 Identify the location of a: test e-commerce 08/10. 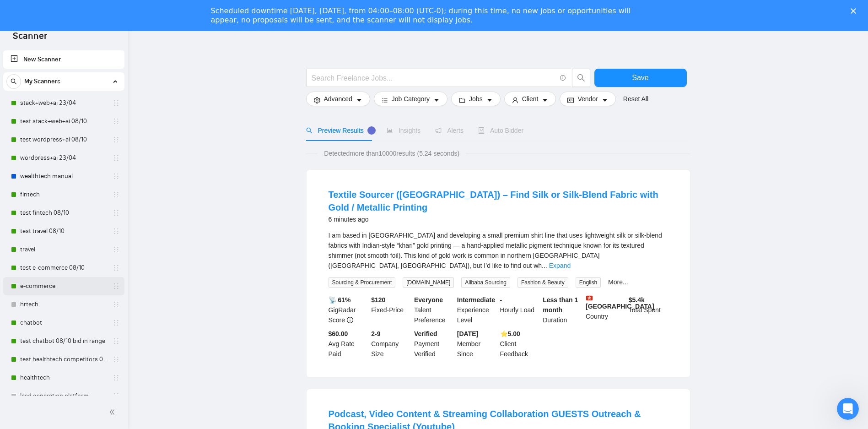
(64, 268).